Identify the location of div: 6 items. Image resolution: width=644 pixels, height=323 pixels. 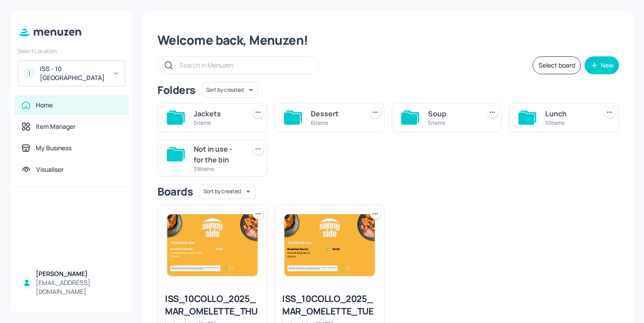
(335, 123).